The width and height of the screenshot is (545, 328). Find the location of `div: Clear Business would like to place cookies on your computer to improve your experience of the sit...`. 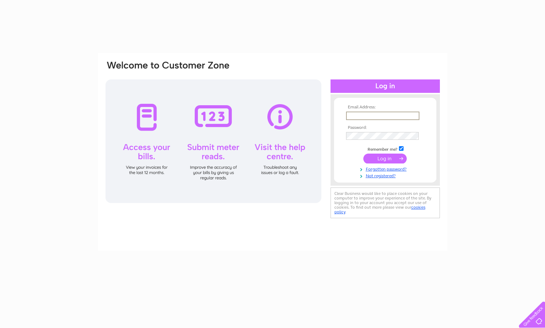

div: Clear Business would like to place cookies on your computer to improve your experience of the sit... is located at coordinates (385, 202).